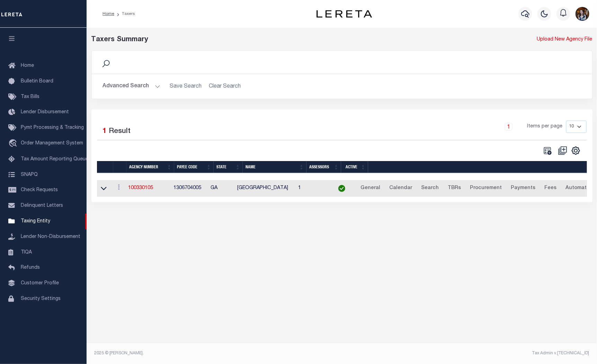 The image size is (597, 364). Describe the element at coordinates (565, 40) in the screenshot. I see `a: Upload New Agency File` at that location.